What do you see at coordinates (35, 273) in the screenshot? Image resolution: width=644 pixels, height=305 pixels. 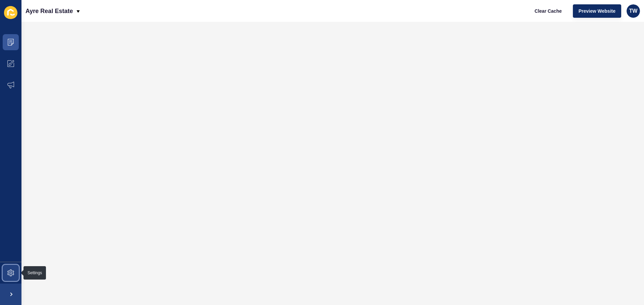 I see `div: Settings` at bounding box center [35, 273].